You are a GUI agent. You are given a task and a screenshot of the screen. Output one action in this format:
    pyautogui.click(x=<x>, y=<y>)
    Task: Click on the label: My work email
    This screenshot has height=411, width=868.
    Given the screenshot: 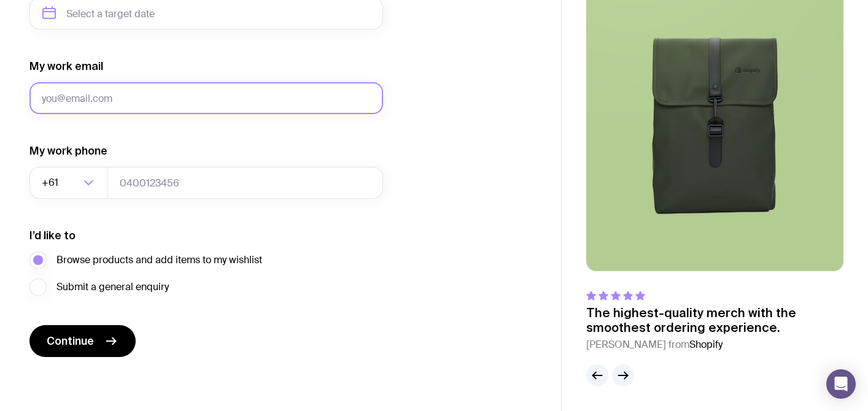 What is the action you would take?
    pyautogui.click(x=66, y=66)
    